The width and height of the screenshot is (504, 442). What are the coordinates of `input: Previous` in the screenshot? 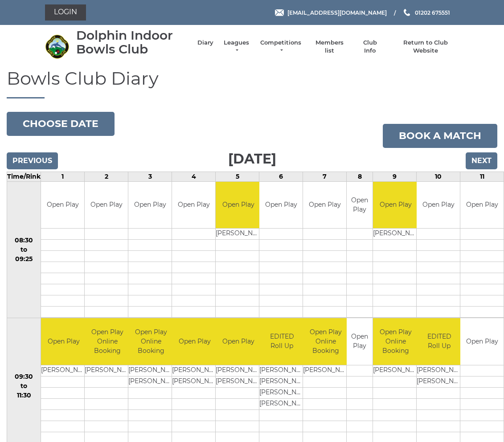 It's located at (32, 161).